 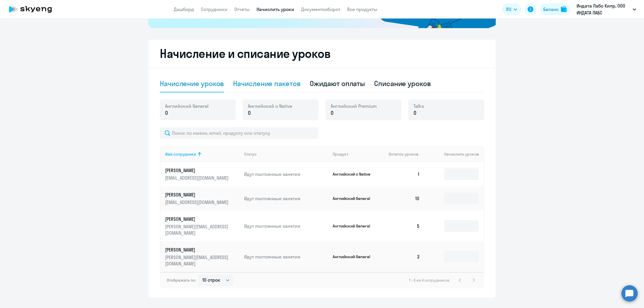 What do you see at coordinates (429, 280) in the screenshot?
I see `span: 1 - 4 из 4 сотрудников` at bounding box center [429, 280].